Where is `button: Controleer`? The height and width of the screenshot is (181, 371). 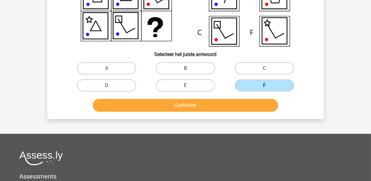 button: Controleer is located at coordinates (186, 105).